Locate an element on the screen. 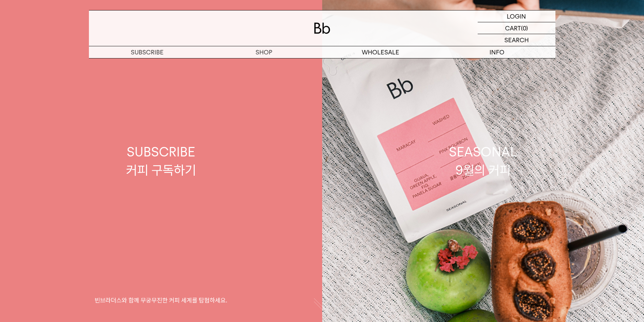  p: WHOLESALE is located at coordinates (380, 52).